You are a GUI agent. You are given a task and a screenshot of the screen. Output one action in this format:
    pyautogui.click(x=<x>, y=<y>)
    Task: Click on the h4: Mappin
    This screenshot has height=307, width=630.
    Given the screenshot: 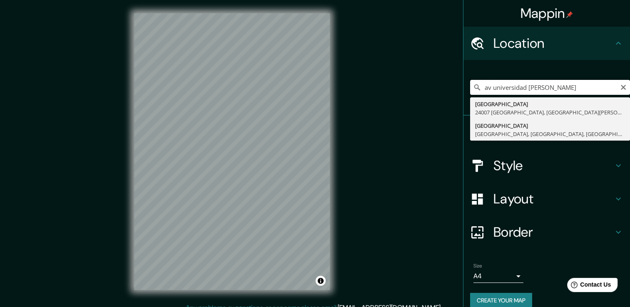 What is the action you would take?
    pyautogui.click(x=547, y=13)
    